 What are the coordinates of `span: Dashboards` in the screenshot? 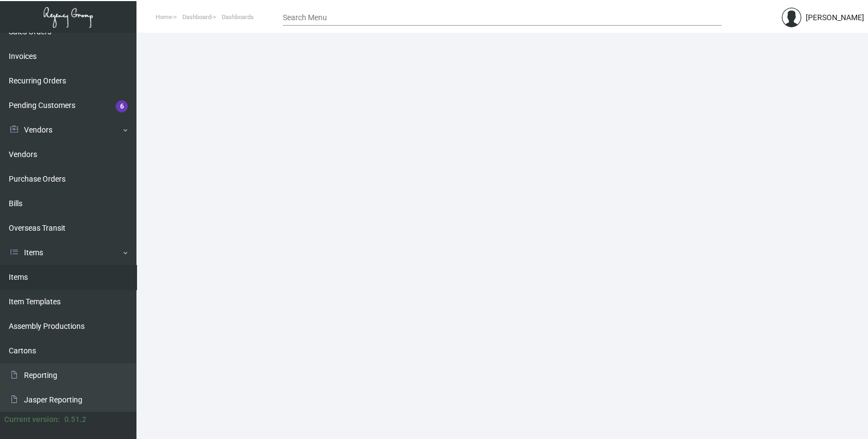 It's located at (238, 17).